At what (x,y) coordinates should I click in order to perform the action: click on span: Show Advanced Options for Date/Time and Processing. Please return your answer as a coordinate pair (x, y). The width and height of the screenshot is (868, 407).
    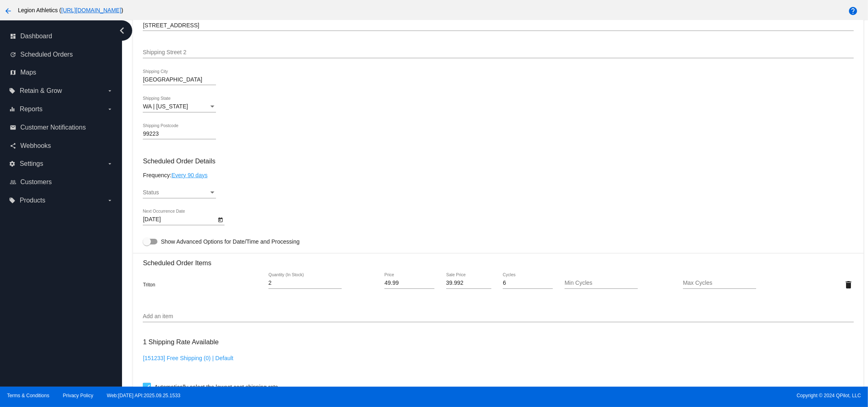
    Looking at the image, I should click on (230, 241).